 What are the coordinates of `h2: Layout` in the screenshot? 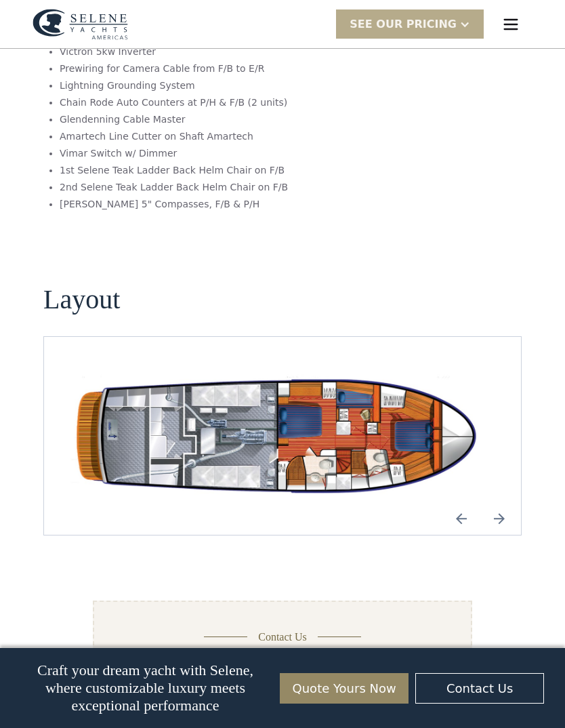 It's located at (82, 300).